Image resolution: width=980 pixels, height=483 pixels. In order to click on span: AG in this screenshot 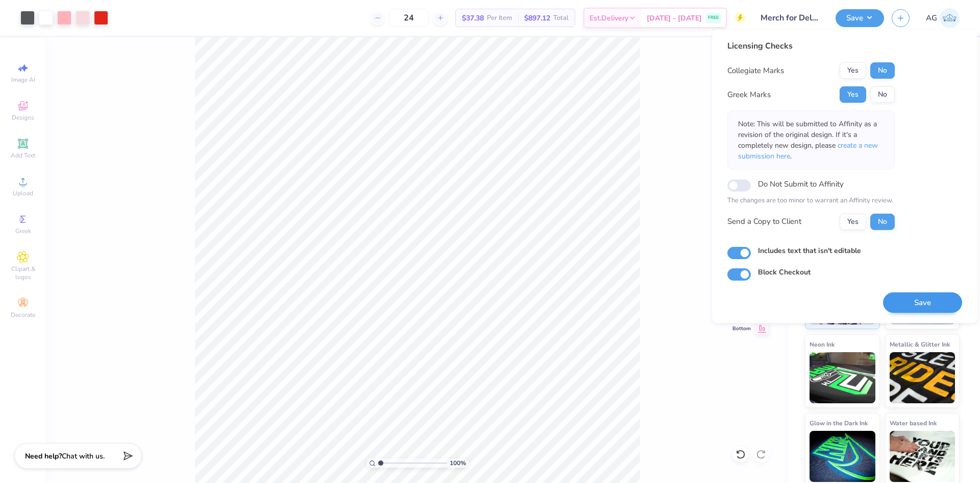, I will do `click(932, 18)`.